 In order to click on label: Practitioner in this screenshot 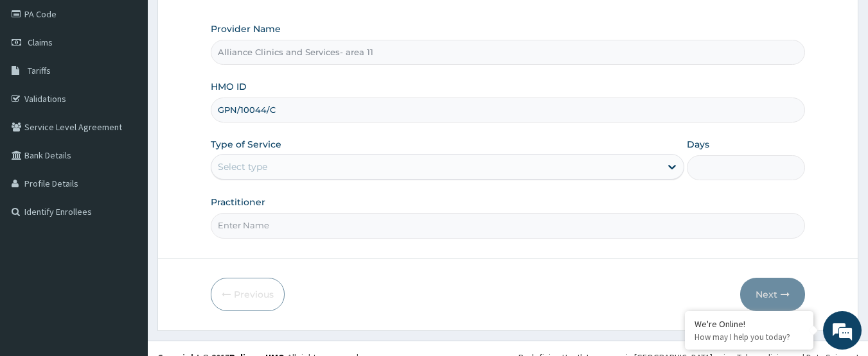, I will do `click(238, 202)`.